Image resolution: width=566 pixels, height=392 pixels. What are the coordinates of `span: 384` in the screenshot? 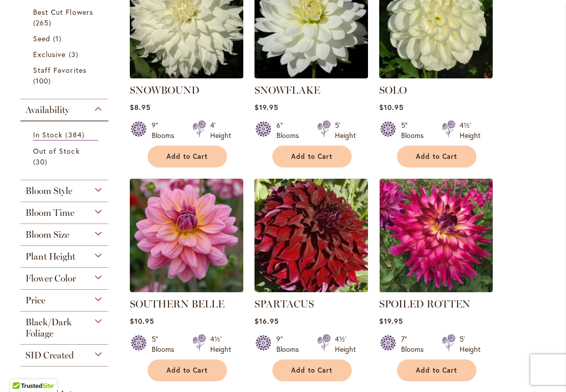 It's located at (76, 134).